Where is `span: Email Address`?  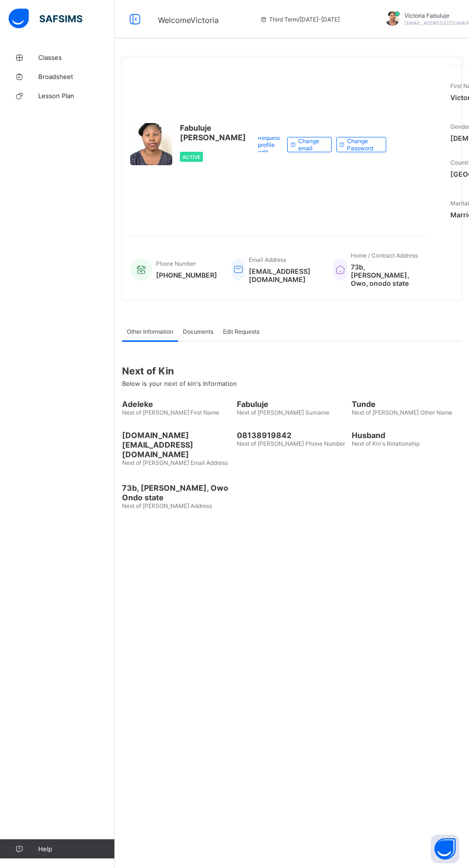
span: Email Address is located at coordinates (268, 259).